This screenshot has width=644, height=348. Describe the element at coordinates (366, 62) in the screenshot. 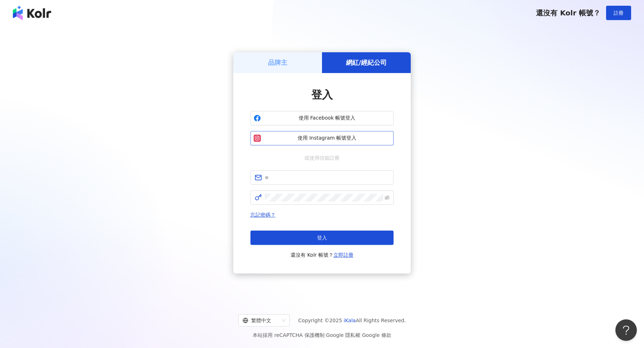

I see `h5: 網紅/經紀公司` at that location.